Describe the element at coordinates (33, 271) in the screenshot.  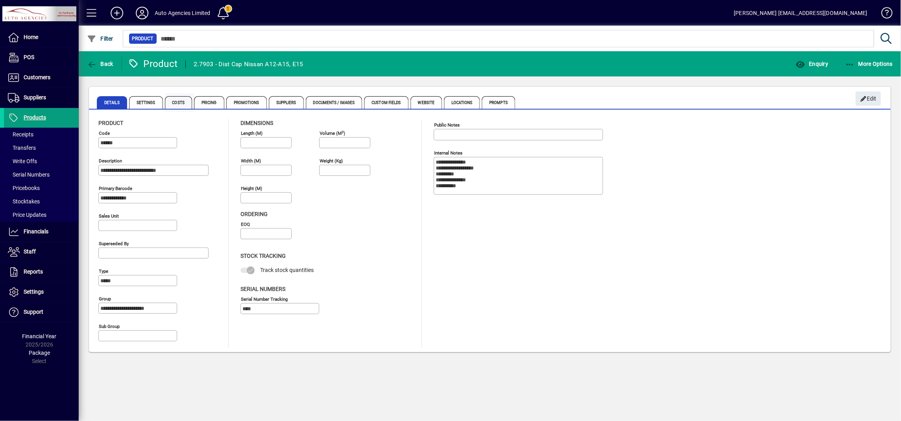
I see `span: Reports` at that location.